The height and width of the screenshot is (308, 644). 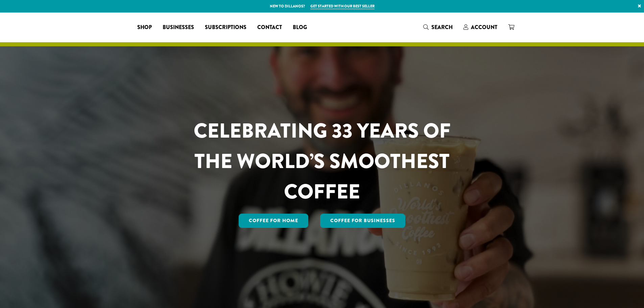 What do you see at coordinates (179, 27) in the screenshot?
I see `span: Businesses` at bounding box center [179, 27].